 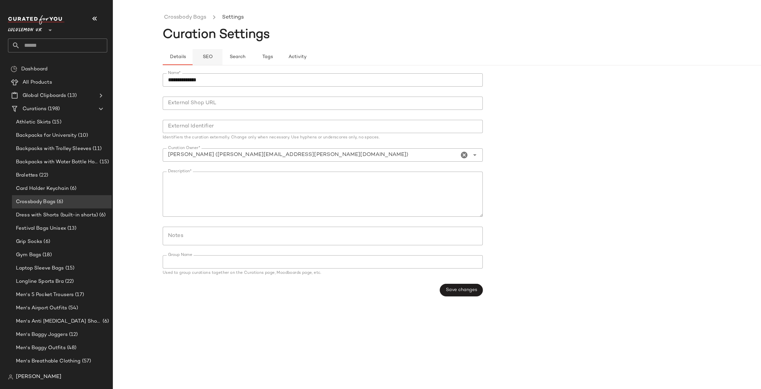 What do you see at coordinates (33, 122) in the screenshot?
I see `span: Athletic Skirts` at bounding box center [33, 122].